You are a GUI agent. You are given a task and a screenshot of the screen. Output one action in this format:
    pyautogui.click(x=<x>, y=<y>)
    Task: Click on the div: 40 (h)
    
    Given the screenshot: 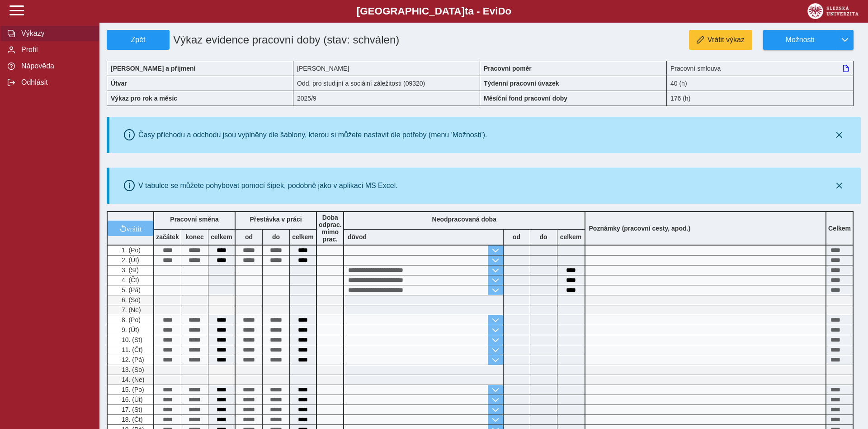 What is the action you would take?
    pyautogui.click(x=760, y=83)
    